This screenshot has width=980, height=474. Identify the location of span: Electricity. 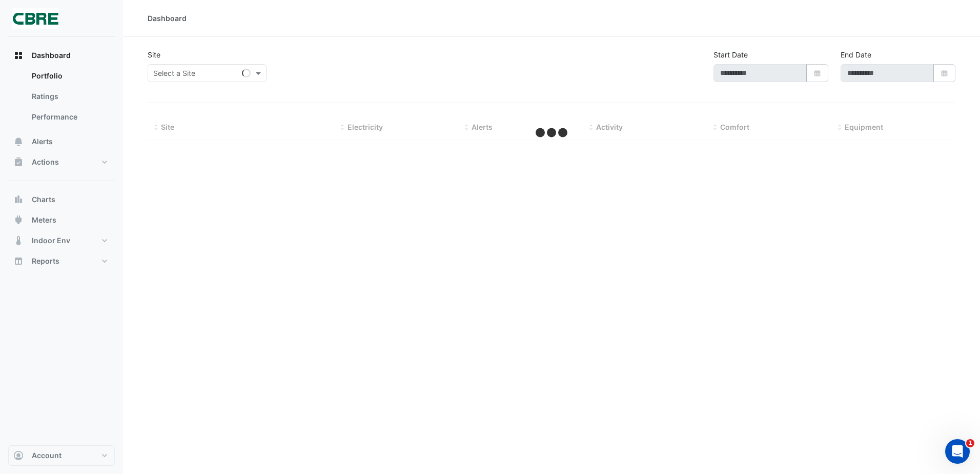
(365, 126).